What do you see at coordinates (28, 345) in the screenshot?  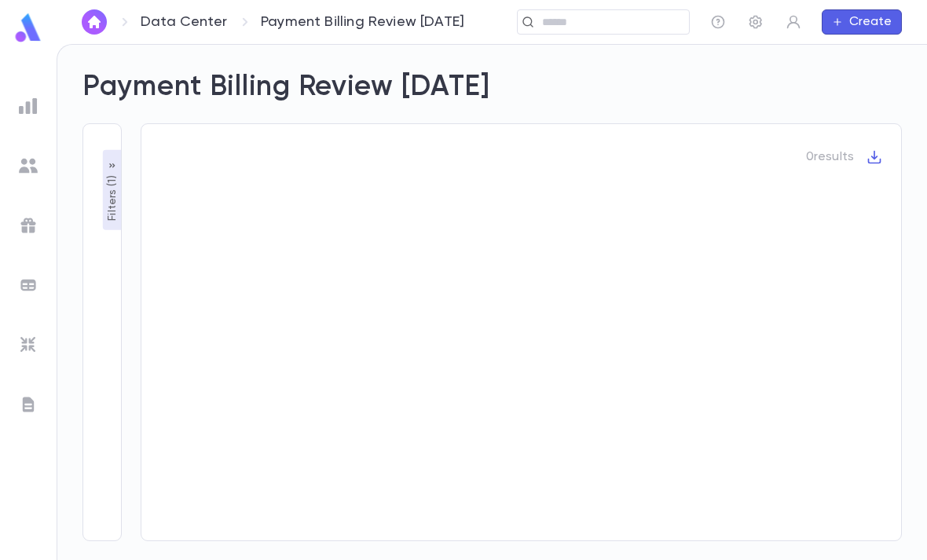 I see `img: imports_grey.530a8a0e642e233f2baf0ef88e8c9fcb.svg` at bounding box center [28, 345].